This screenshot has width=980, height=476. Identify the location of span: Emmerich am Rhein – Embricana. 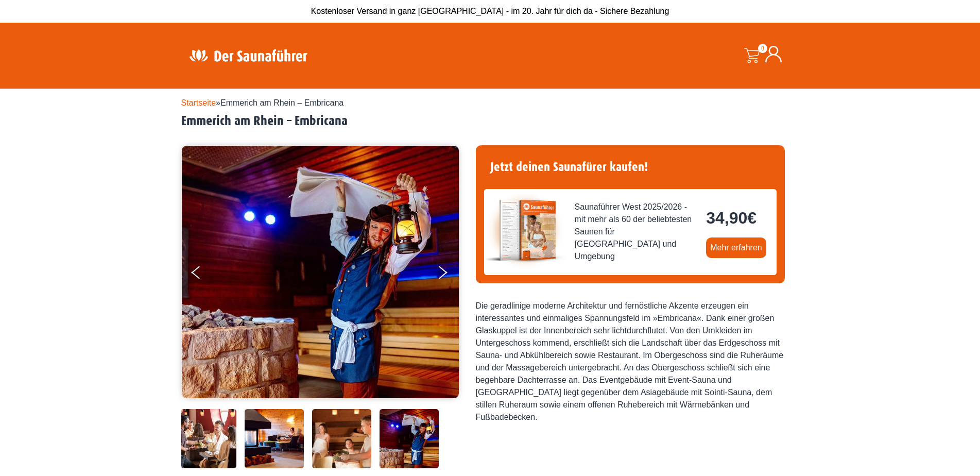
(281, 102).